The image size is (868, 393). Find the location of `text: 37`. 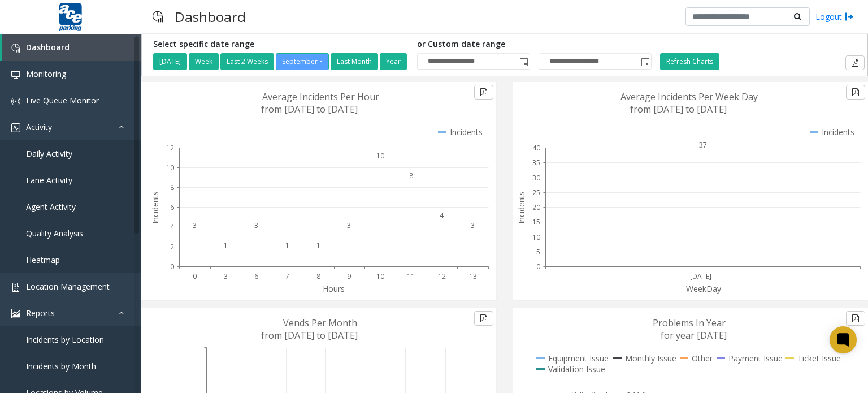

text: 37 is located at coordinates (703, 145).